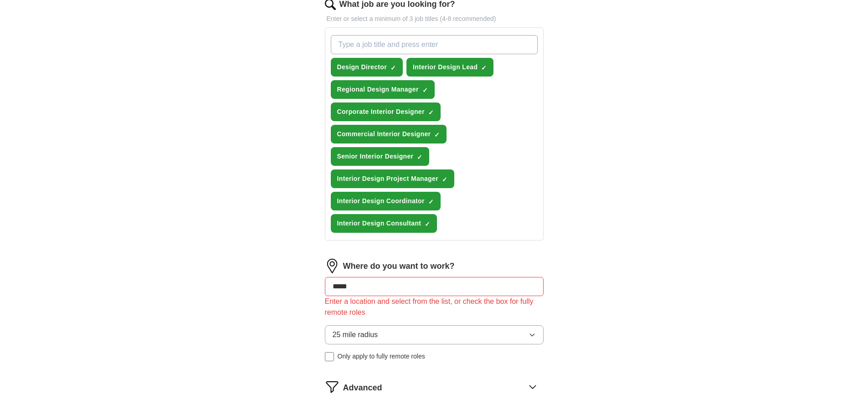 Image resolution: width=868 pixels, height=415 pixels. What do you see at coordinates (382, 356) in the screenshot?
I see `span: Only apply to fully remote roles` at bounding box center [382, 356].